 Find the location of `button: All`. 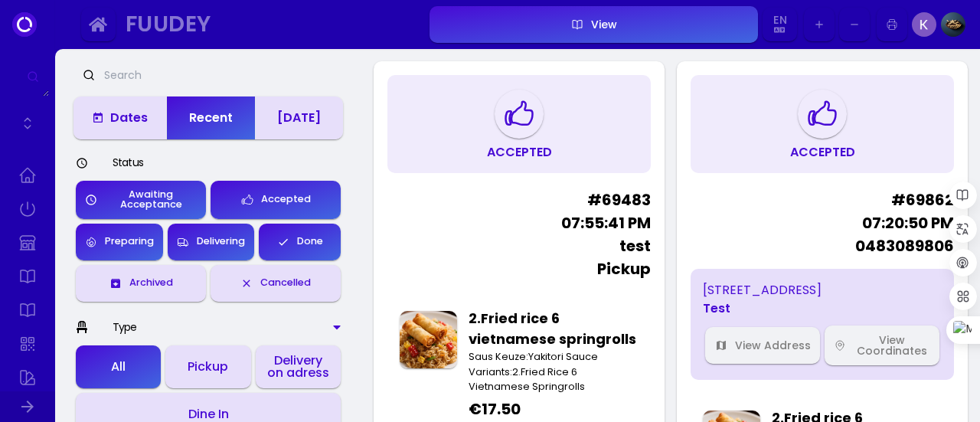

button: All is located at coordinates (118, 366).